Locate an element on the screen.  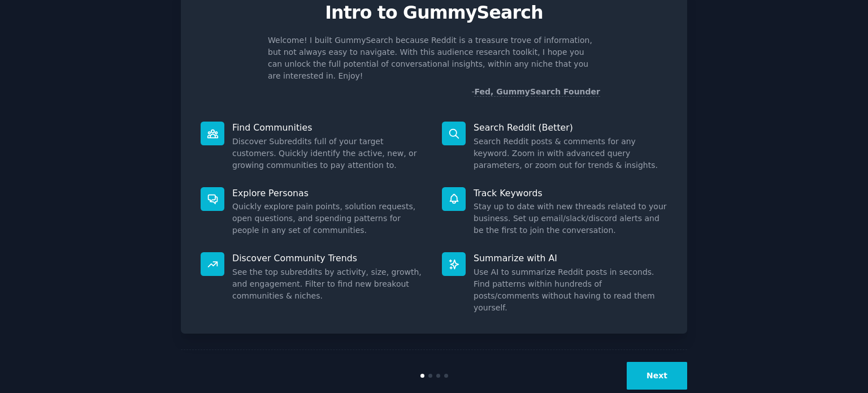
p: Find Communities is located at coordinates (329, 127).